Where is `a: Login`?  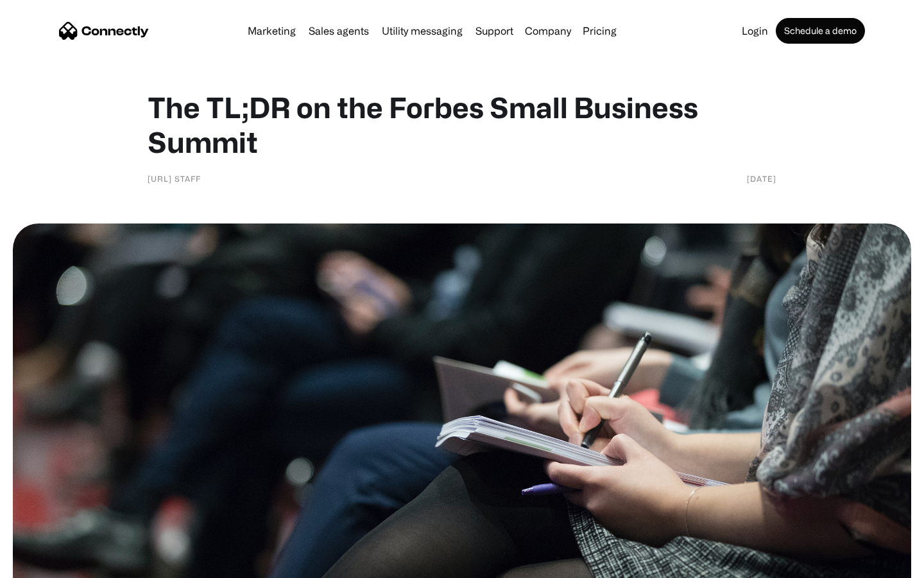 a: Login is located at coordinates (755, 31).